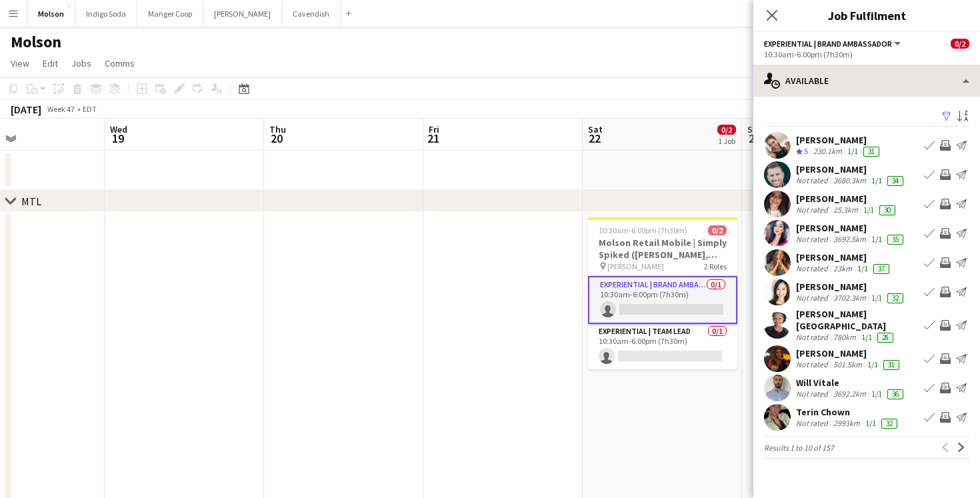 The width and height of the screenshot is (980, 498). Describe the element at coordinates (50, 63) in the screenshot. I see `span: Edit` at that location.